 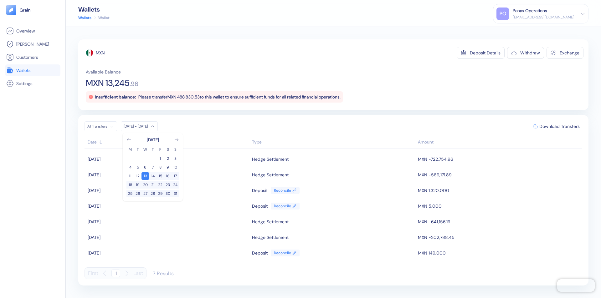 What do you see at coordinates (240, 97) in the screenshot?
I see `span: Please transfer MXN 488,830.53 to this wallet to ensure sufficient funds for all related financia...` at bounding box center [240, 97].